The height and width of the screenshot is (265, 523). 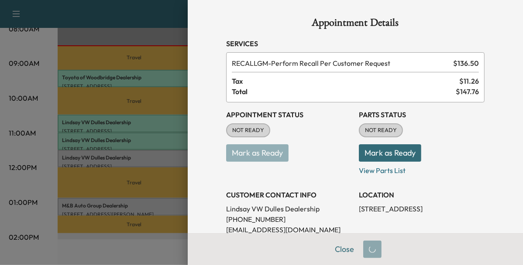 What do you see at coordinates (289, 209) in the screenshot?
I see `p: Lindsay VW Dulles Dealership` at bounding box center [289, 209].